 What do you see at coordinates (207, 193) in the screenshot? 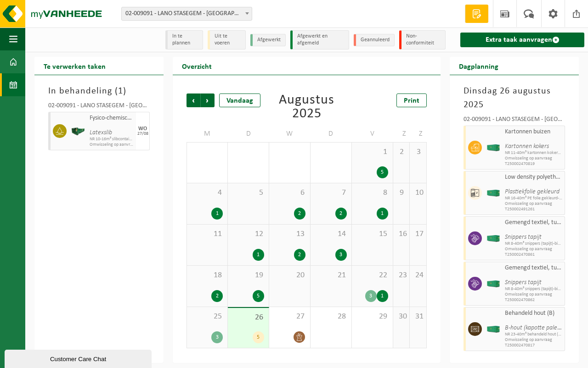
I see `span: 4` at bounding box center [207, 193].